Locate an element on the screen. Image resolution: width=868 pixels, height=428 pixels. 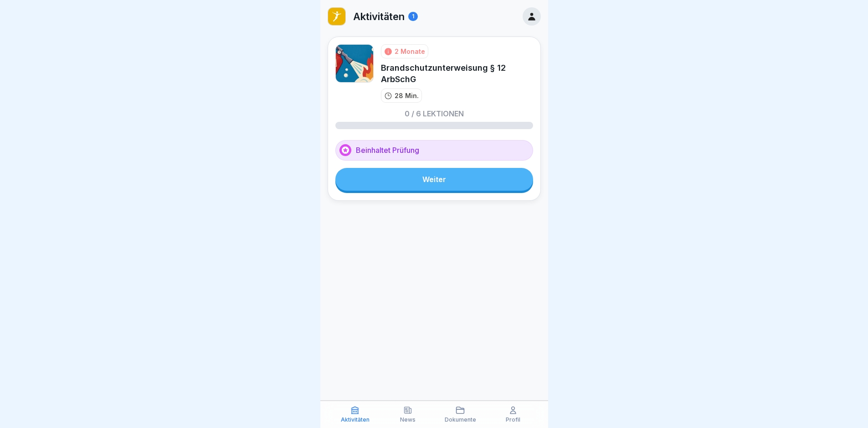
img: b0iy7e1gfawqjs4nezxuanzk.png is located at coordinates (355, 64).